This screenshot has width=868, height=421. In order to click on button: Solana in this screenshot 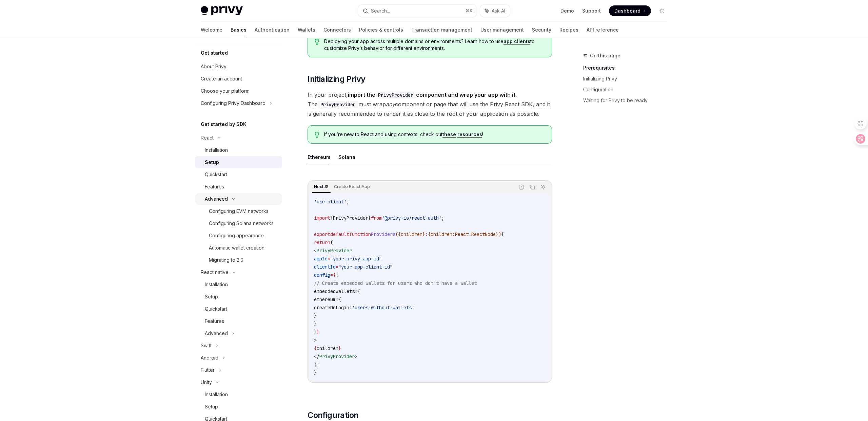, I will do `click(347, 157)`.